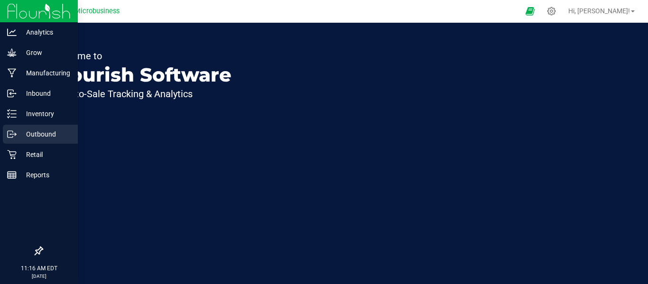  I want to click on span: Open Ecommerce Menu, so click(530, 11).